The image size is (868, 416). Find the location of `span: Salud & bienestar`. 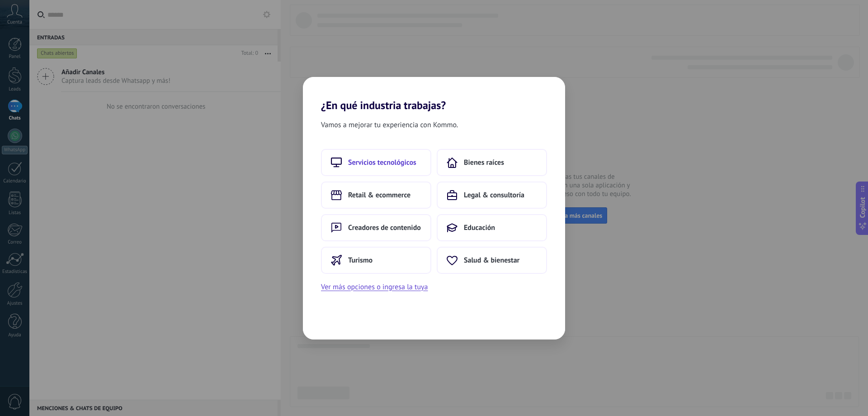

span: Salud & bienestar is located at coordinates (492, 260).